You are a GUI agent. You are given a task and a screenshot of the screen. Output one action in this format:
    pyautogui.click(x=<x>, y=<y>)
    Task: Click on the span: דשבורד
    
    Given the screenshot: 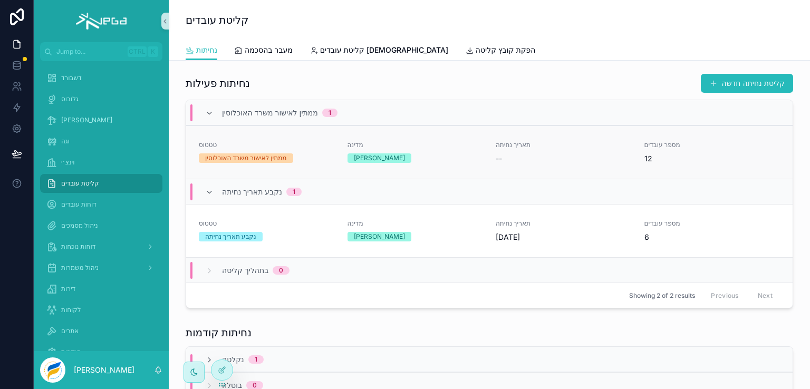 What is the action you would take?
    pyautogui.click(x=71, y=78)
    